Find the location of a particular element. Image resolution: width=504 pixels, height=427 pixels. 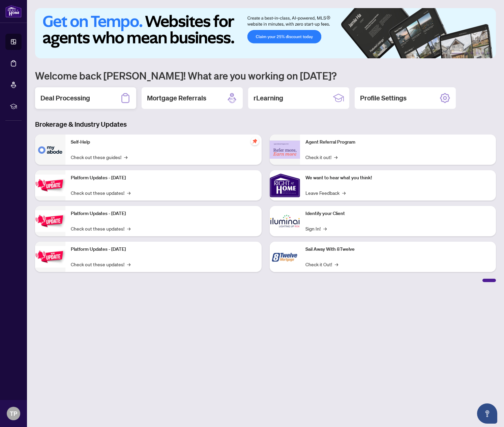

button: 2 is located at coordinates (466, 53).